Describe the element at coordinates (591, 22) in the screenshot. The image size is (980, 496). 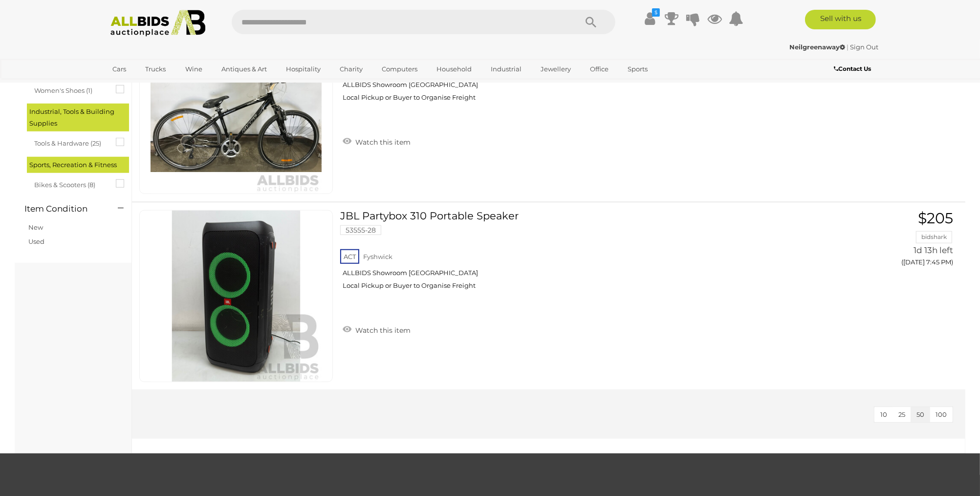
I see `button: Search` at that location.